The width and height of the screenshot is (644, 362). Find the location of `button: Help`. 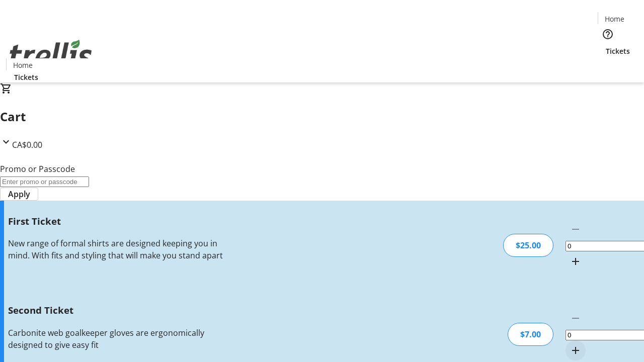

button: Help is located at coordinates (608, 34).